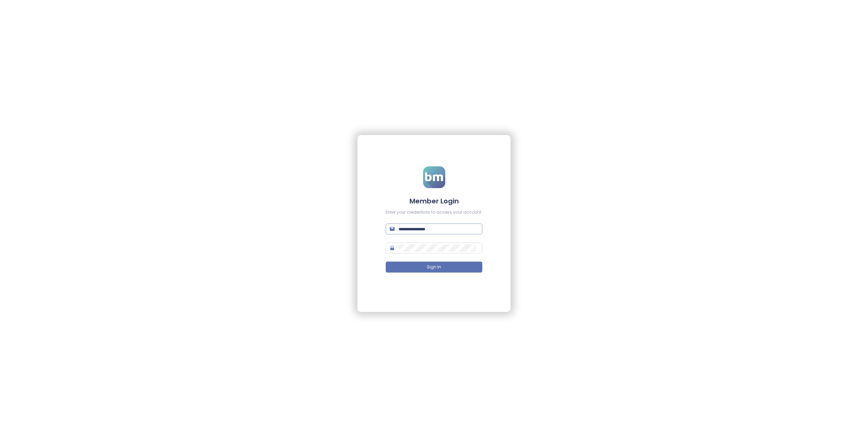  What do you see at coordinates (434, 201) in the screenshot?
I see `h4: Member Login` at bounding box center [434, 201].